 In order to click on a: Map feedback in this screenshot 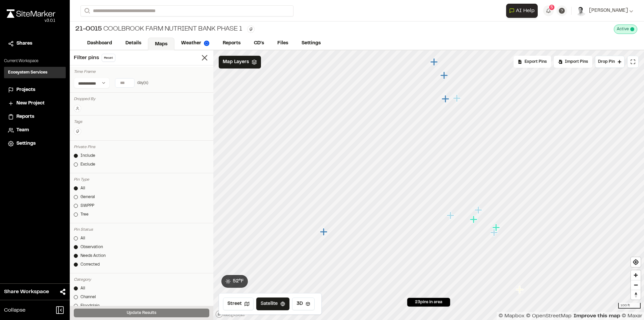, I will do `click(597, 316)`.